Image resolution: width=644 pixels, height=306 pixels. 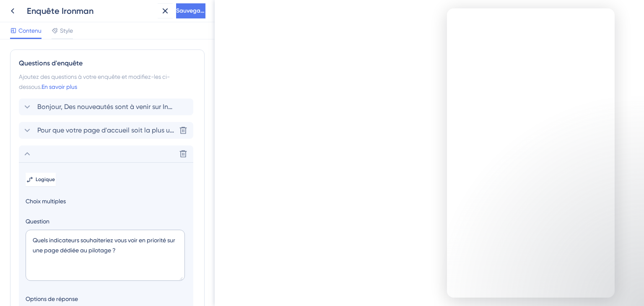 What do you see at coordinates (66, 31) in the screenshot?
I see `font: Style` at bounding box center [66, 31].